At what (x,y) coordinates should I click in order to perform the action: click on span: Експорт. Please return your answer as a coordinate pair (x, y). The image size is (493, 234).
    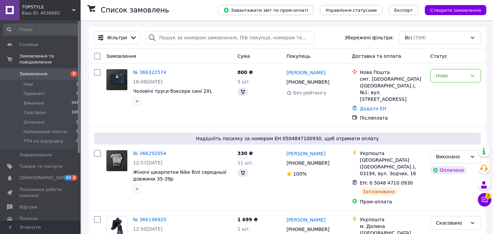
    Looking at the image, I should click on (404, 10).